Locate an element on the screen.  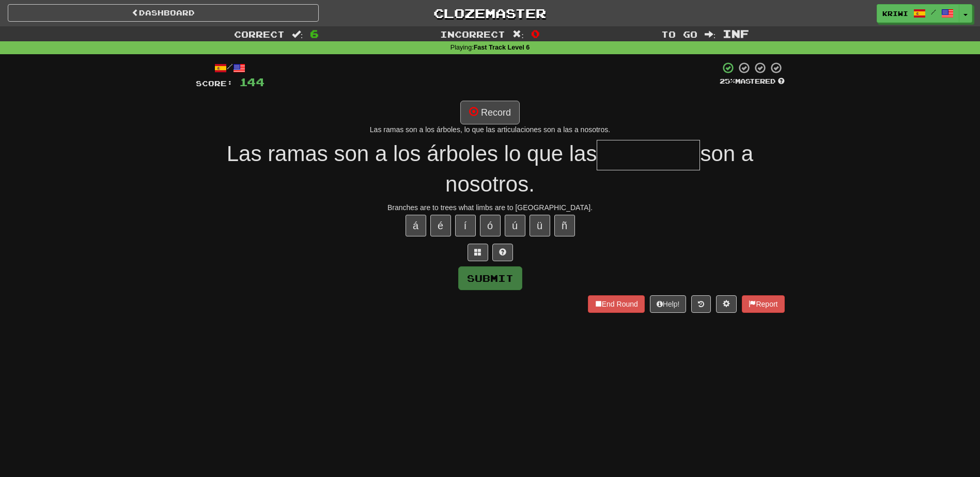
span: Score: is located at coordinates (214, 83).